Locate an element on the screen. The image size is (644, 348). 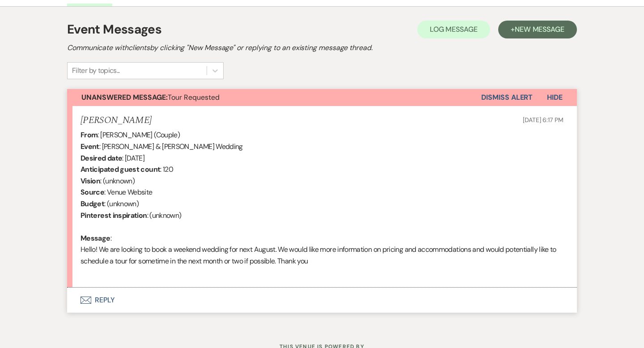
div: Filter by topics... is located at coordinates (96, 70).